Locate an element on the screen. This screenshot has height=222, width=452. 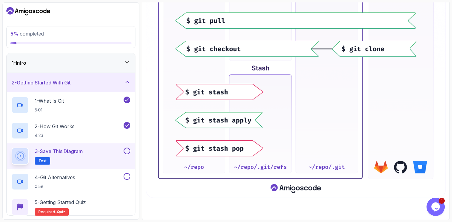
button: 5-Getting Started QuizRequired-quiz is located at coordinates (71, 207).